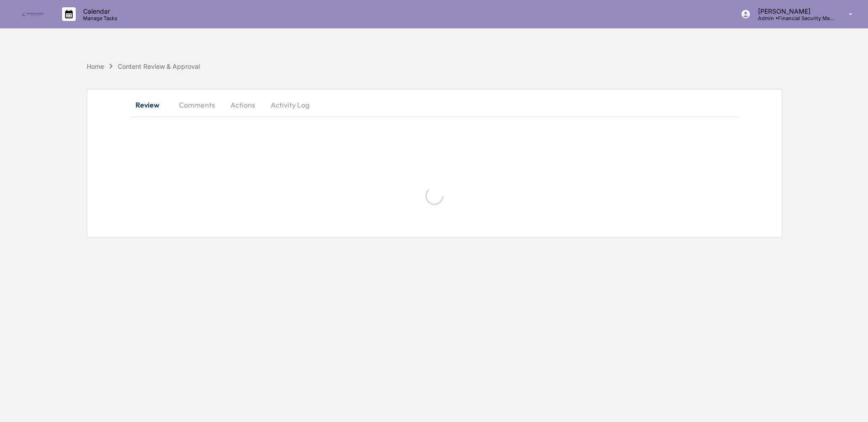 The image size is (868, 422). I want to click on p: Admin • Financial Security Management, so click(794, 18).